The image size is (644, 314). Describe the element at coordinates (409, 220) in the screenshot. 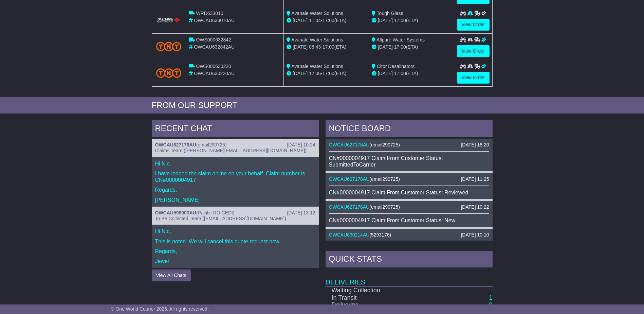

I see `div: CN#0000004917 Claim From Customer Status: New` at that location.